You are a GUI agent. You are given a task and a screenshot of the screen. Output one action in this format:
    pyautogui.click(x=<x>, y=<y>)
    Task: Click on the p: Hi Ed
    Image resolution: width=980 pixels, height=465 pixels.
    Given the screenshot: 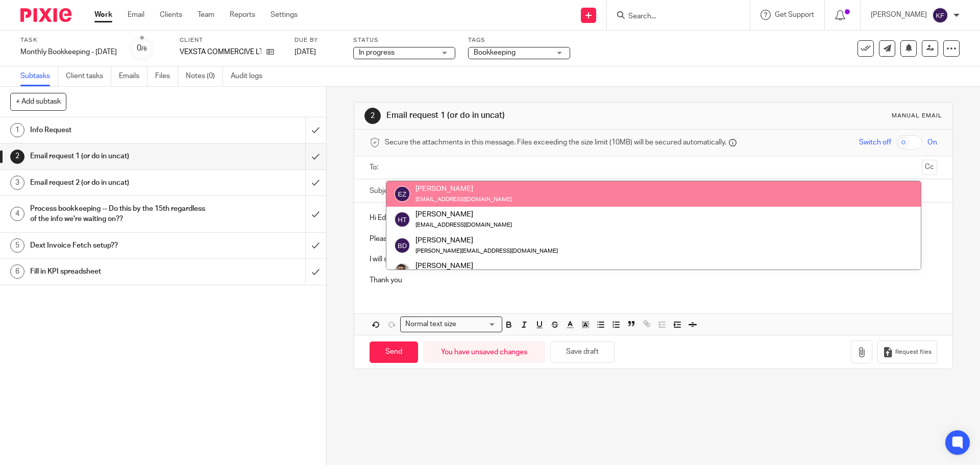 What is the action you would take?
    pyautogui.click(x=653, y=218)
    